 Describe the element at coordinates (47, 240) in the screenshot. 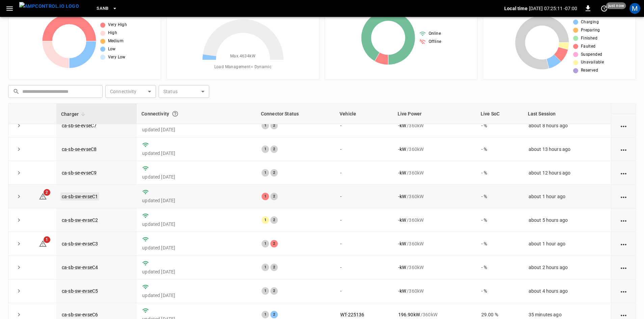

I see `span: 1` at that location.